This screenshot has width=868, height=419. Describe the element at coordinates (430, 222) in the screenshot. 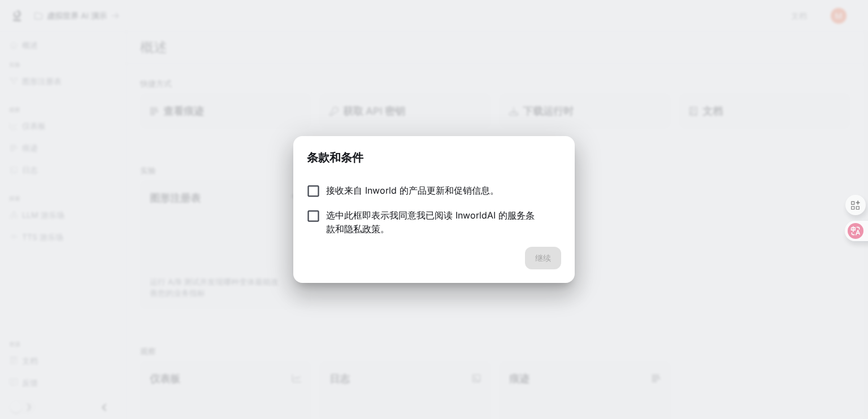

I see `a: 服务条款` at that location.